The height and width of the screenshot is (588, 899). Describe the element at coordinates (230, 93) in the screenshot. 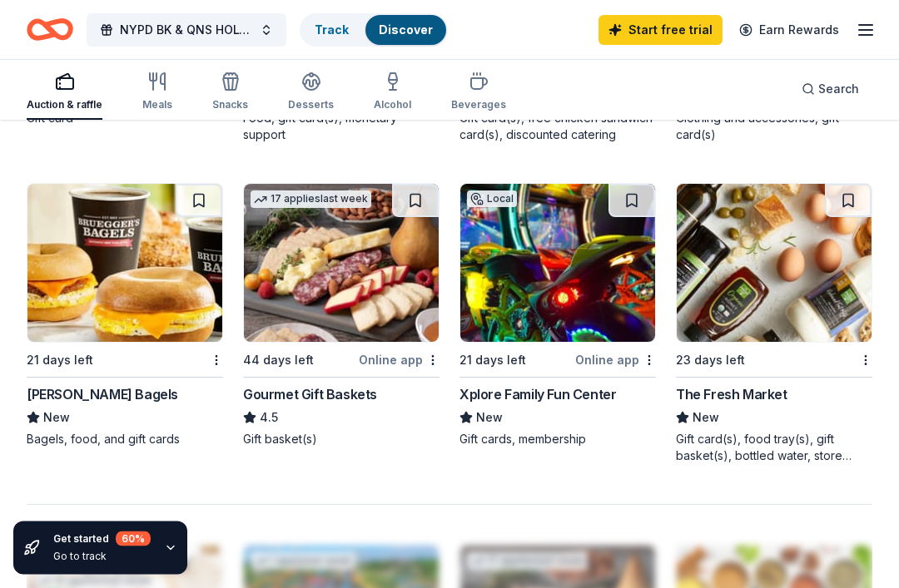

I see `button: Snacks` at that location.